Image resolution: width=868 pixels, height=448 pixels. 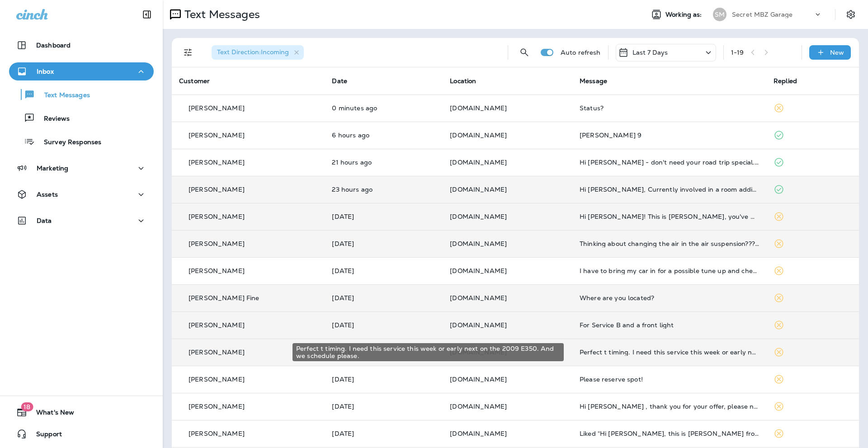 I want to click on p: Inbox, so click(x=45, y=71).